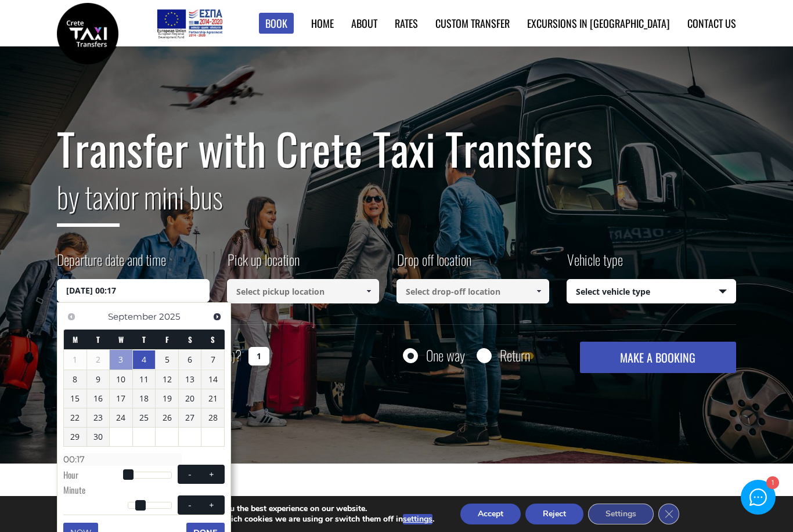 The image size is (793, 532). Describe the element at coordinates (657, 357) in the screenshot. I see `button: MAKE A BOOKING` at that location.